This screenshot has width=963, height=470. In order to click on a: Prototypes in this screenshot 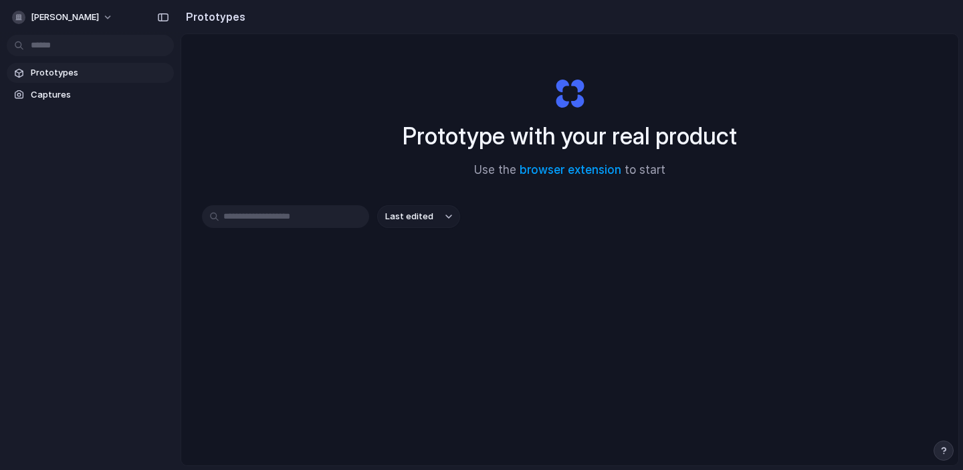, I will do `click(90, 73)`.